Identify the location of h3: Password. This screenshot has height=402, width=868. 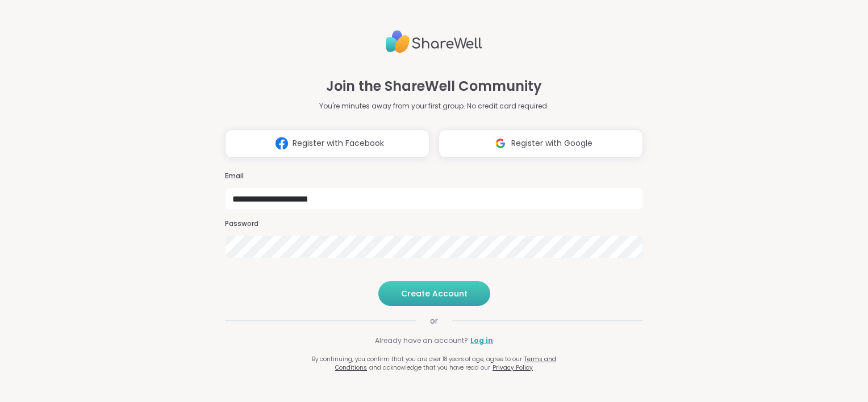
(434, 224).